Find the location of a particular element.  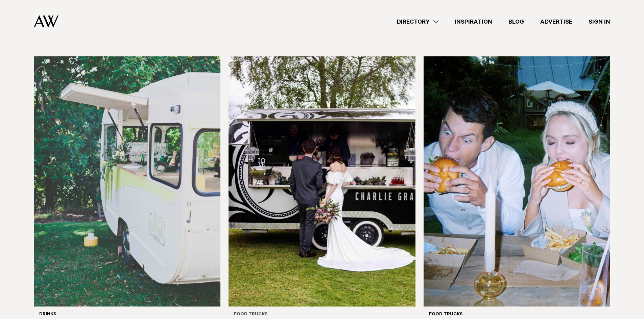

a: Directory is located at coordinates (417, 21).